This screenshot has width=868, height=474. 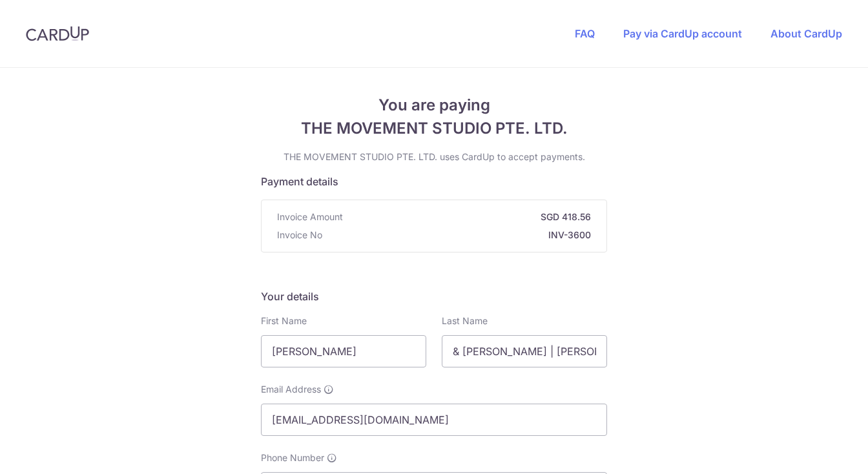 What do you see at coordinates (434, 157) in the screenshot?
I see `p: THE MOVEMENT STUDIO PTE. LTD. uses CardUp to accept payments.` at bounding box center [434, 157].